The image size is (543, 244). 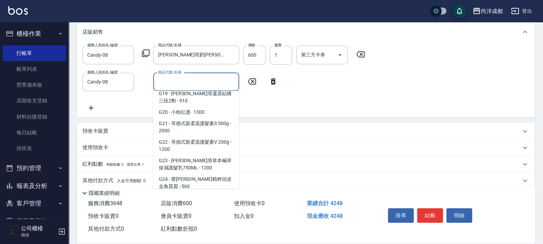 What do you see at coordinates (521, 11) in the screenshot?
I see `button: 登出` at bounding box center [521, 11].